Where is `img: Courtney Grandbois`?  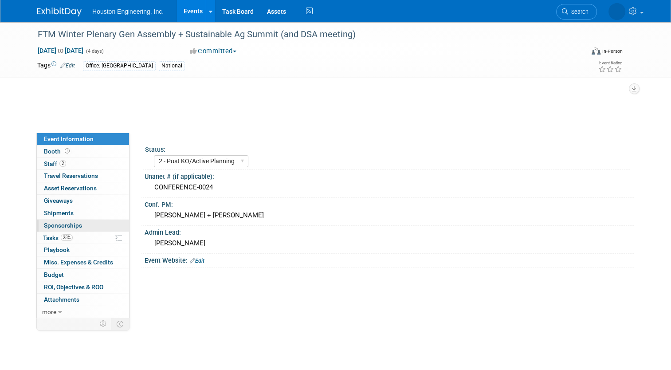
img: Courtney Grandbois is located at coordinates (617, 12).